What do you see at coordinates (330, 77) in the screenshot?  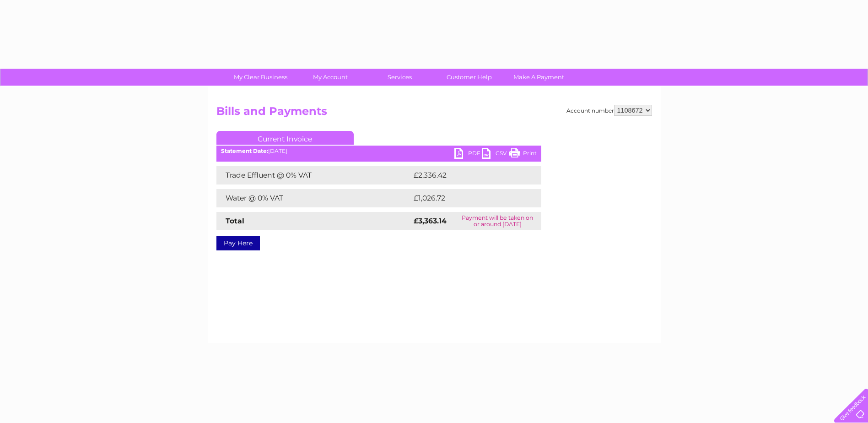 I see `a: My Account` at bounding box center [330, 77].